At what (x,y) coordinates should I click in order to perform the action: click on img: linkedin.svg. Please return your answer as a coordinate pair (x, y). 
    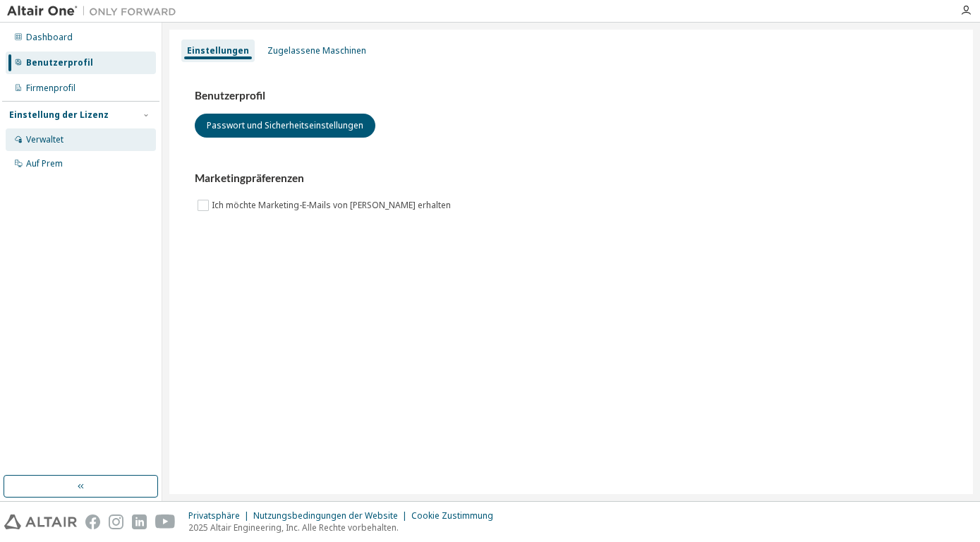
    Looking at the image, I should click on (139, 521).